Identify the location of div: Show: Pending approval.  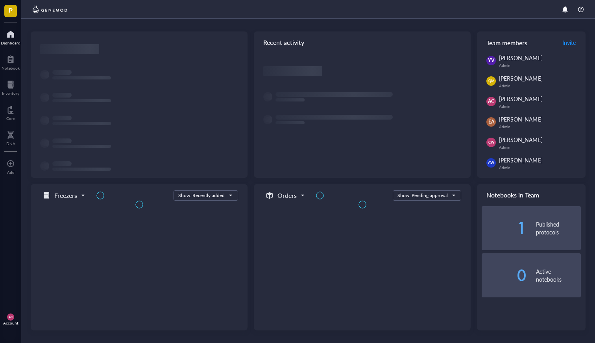
(423, 196).